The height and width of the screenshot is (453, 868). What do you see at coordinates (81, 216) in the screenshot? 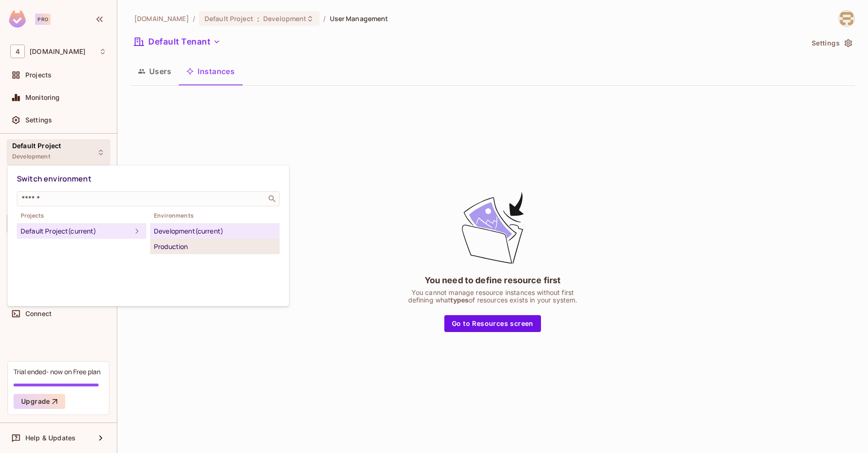
I see `span: Projects` at bounding box center [81, 216].